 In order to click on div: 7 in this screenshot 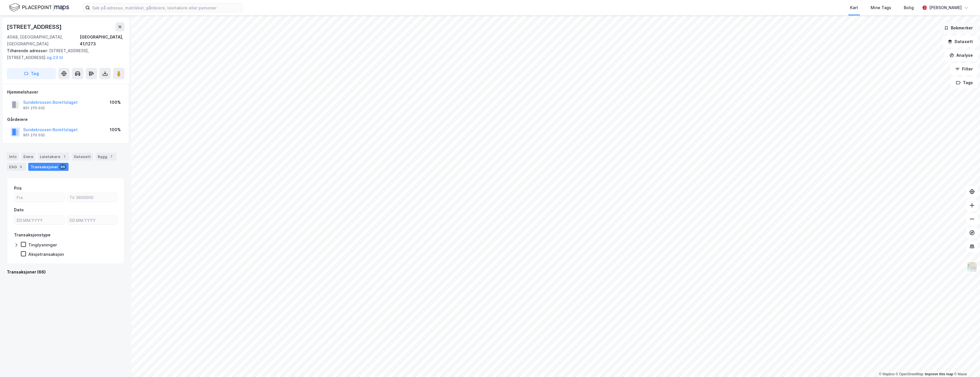, I will do `click(111, 156)`.